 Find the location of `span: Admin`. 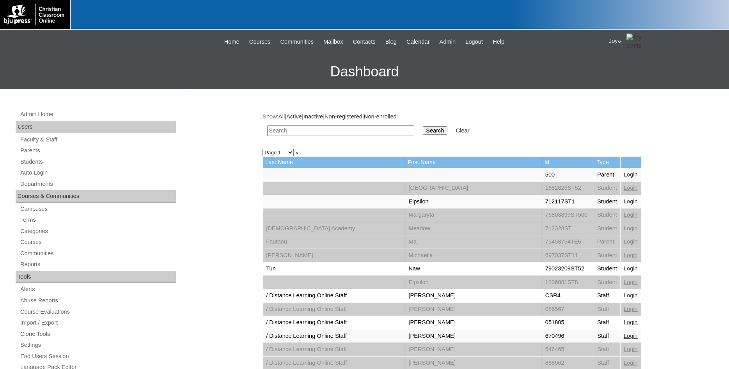

span: Admin is located at coordinates (448, 42).